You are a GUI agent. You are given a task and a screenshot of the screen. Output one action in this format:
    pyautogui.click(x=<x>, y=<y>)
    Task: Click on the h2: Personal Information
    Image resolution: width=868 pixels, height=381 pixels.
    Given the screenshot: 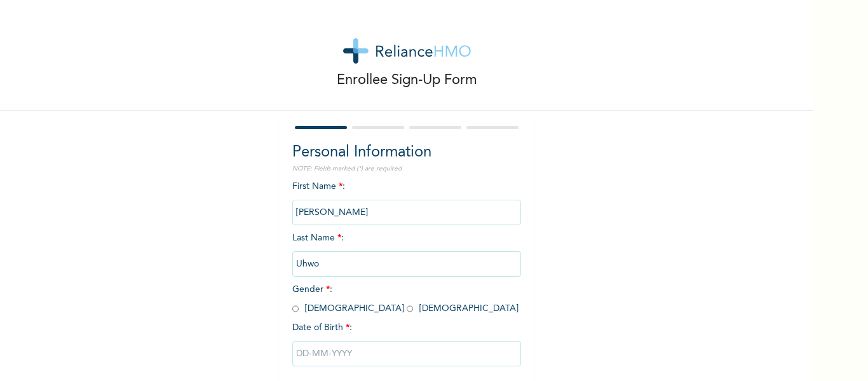 What is the action you would take?
    pyautogui.click(x=407, y=152)
    